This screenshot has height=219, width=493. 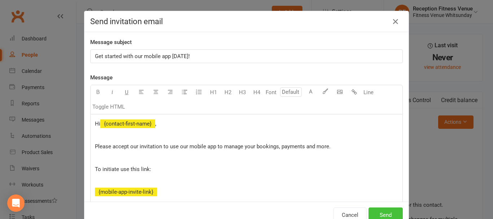 What do you see at coordinates (247, 21) in the screenshot?
I see `h4: Send invitation email` at bounding box center [247, 21].